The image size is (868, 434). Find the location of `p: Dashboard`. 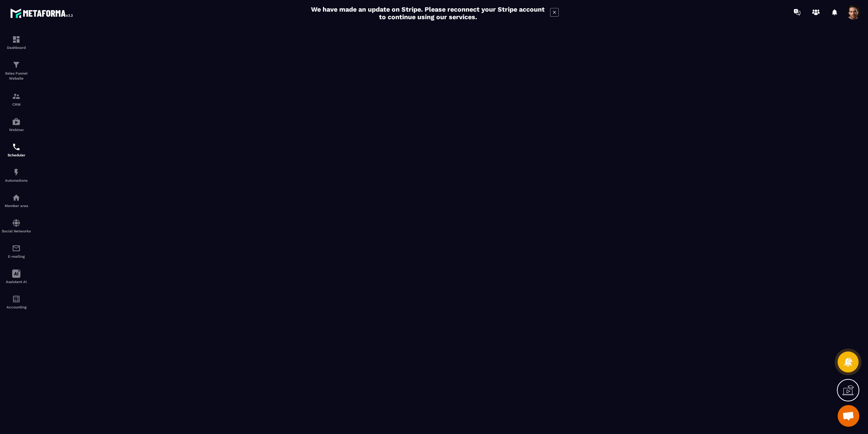

p: Dashboard is located at coordinates (17, 47).